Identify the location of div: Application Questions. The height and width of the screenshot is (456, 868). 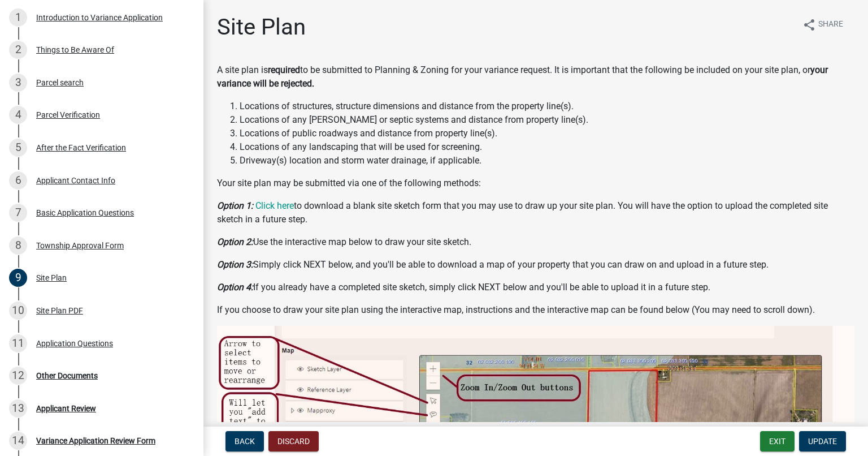
(74, 343).